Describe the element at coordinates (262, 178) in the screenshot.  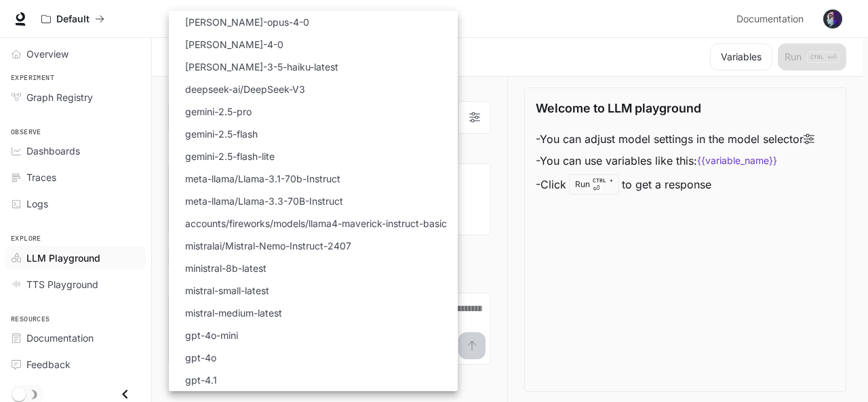
I see `p: meta-llama/Llama-3.1-70b-Instruct` at that location.